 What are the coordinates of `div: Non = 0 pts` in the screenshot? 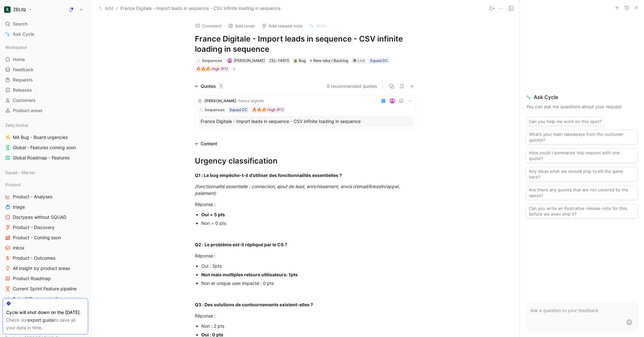 It's located at (309, 223).